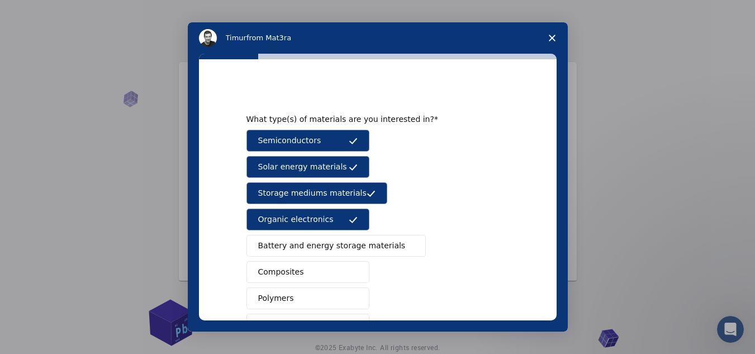  I want to click on span: Metals & Alloys, so click(288, 324).